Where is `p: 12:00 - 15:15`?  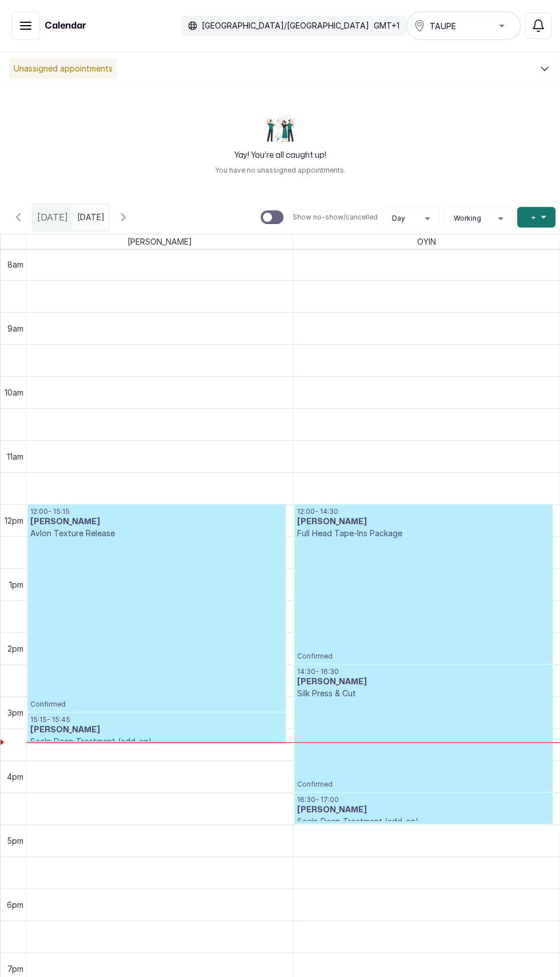 p: 12:00 - 15:15 is located at coordinates (156, 511).